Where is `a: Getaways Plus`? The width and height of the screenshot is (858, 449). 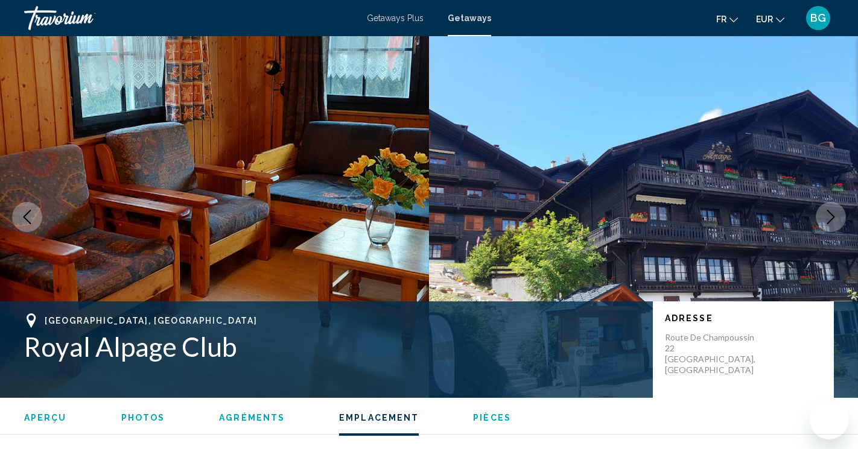
a: Getaways Plus is located at coordinates (395, 18).